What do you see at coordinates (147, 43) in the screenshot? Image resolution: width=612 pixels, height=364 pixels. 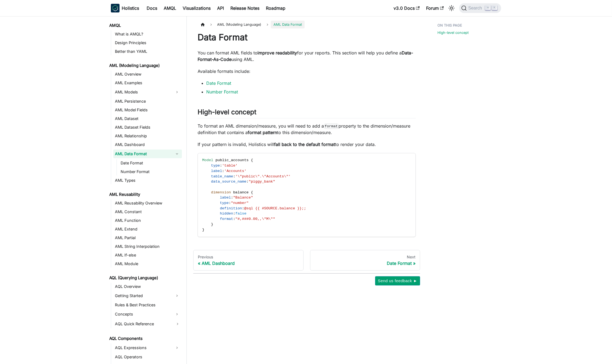 I see `a: Design Principles` at bounding box center [147, 43].